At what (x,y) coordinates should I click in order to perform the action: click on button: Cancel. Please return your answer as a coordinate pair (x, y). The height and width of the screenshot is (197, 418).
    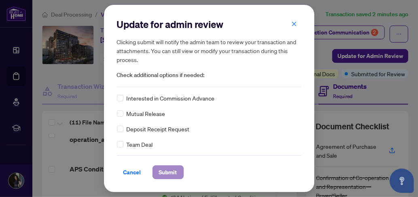
    Looking at the image, I should click on (132, 172).